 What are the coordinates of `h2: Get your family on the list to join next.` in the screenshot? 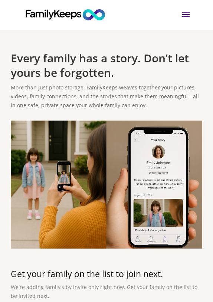 It's located at (106, 276).